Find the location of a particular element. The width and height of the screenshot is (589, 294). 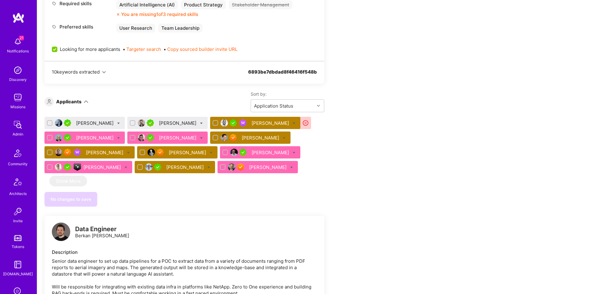

i: icon Applicant is located at coordinates (49, 102).